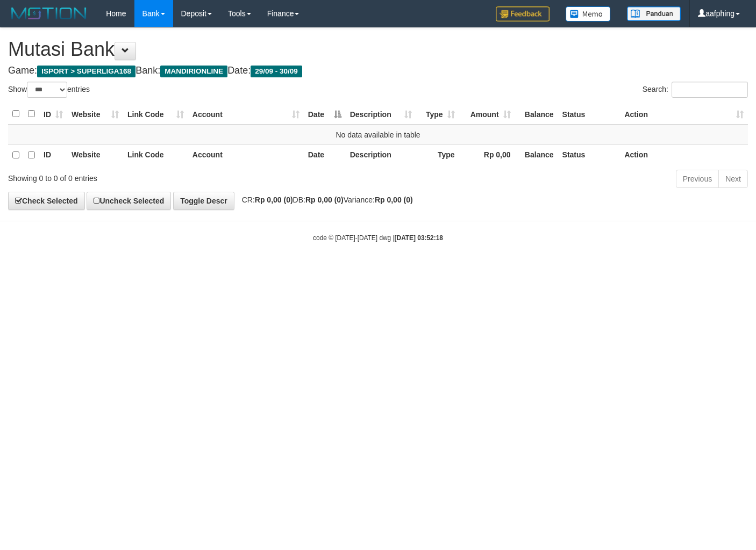 The width and height of the screenshot is (756, 550). I want to click on th: Account: activate to sort column ascending, so click(245, 114).